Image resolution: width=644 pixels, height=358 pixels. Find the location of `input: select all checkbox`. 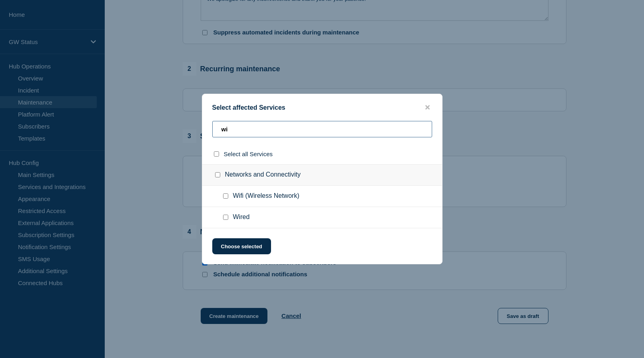

input: select all checkbox is located at coordinates (216, 154).